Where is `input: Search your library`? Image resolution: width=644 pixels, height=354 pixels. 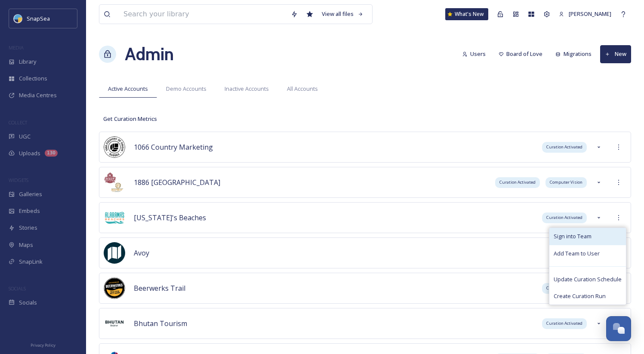
input: Search your library is located at coordinates (203, 14).